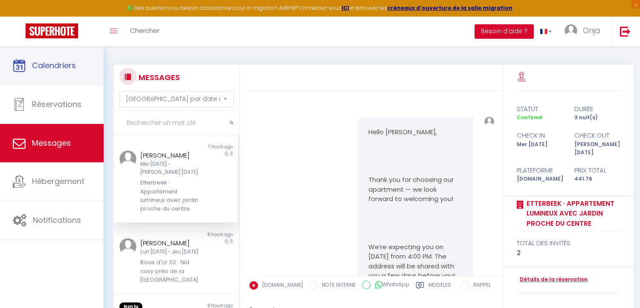  Describe the element at coordinates (52, 31) in the screenshot. I see `img: Super Booking` at that location.